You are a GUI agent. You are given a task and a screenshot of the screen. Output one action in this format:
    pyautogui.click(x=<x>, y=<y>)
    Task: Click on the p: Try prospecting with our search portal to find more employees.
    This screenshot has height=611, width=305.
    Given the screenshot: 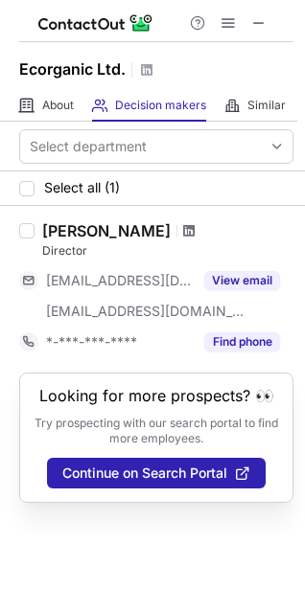 What is the action you would take?
    pyautogui.click(x=156, y=431)
    